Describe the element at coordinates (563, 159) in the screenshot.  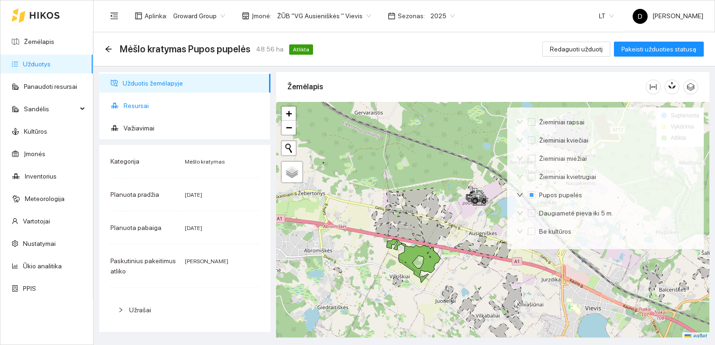
I see `span: Žieminiai miežiai` at that location.